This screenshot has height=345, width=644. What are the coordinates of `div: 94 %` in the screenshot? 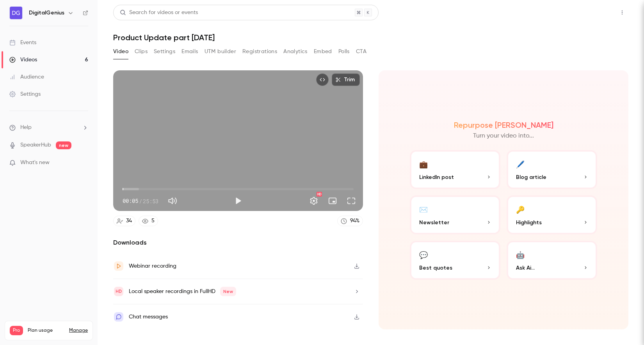 It's located at (355, 221).